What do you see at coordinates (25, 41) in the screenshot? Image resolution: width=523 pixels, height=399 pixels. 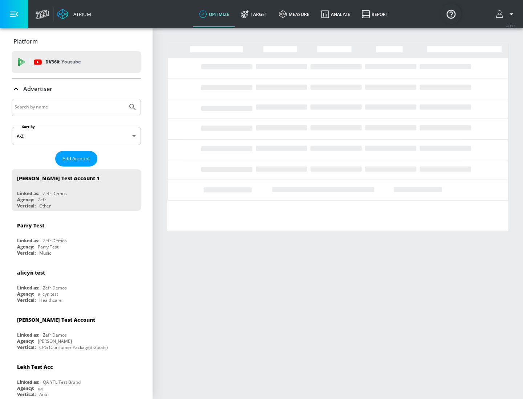 I see `p: Platform` at bounding box center [25, 41].